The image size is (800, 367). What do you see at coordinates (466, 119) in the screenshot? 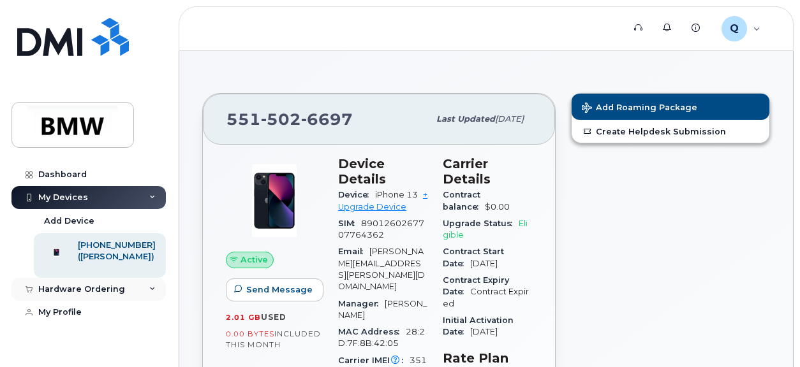
I see `span: Last updated` at bounding box center [466, 119].